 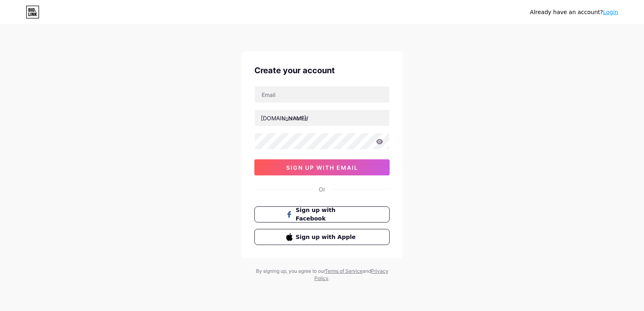 What do you see at coordinates (574, 12) in the screenshot?
I see `div: Already have an account?` at bounding box center [574, 12].